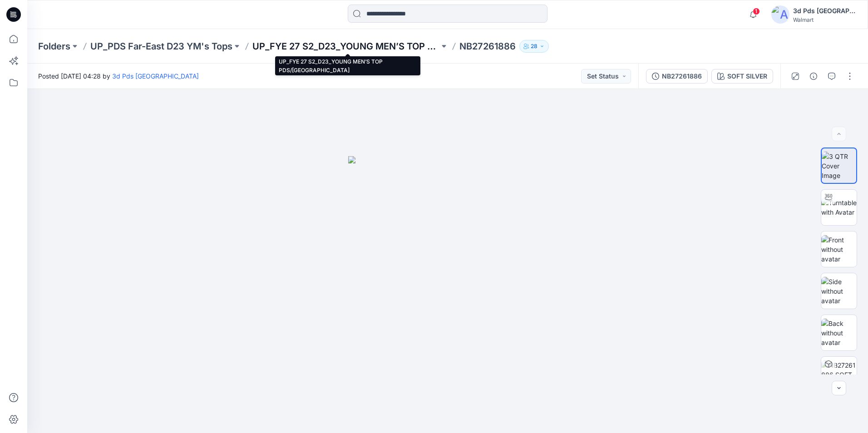 This screenshot has width=868, height=433. I want to click on img: avatar, so click(780, 14).